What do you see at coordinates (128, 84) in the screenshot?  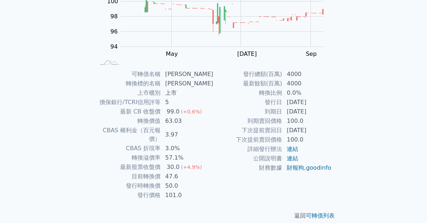 I see `td: 轉換標的名稱` at bounding box center [128, 84].